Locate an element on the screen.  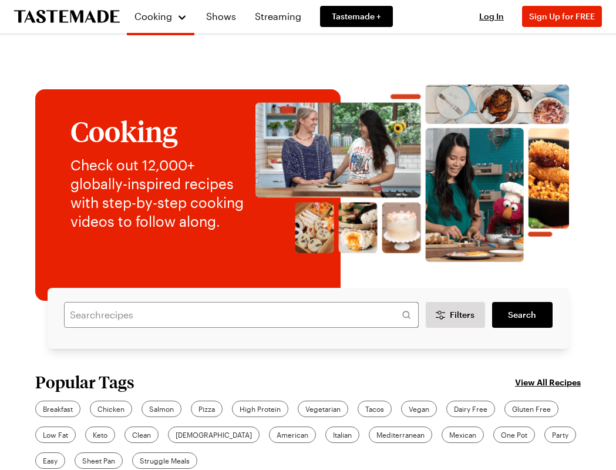
a: One Pot is located at coordinates (514, 435).